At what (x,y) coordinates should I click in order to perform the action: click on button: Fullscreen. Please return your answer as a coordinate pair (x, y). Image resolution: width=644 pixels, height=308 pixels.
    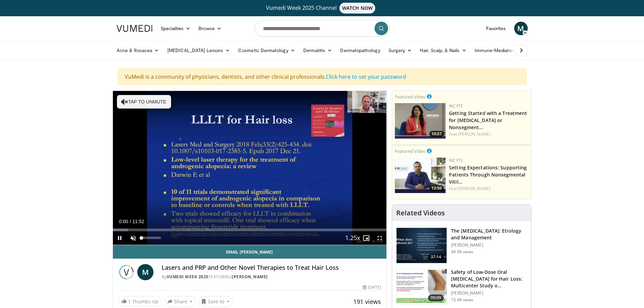
    Looking at the image, I should click on (379, 238).